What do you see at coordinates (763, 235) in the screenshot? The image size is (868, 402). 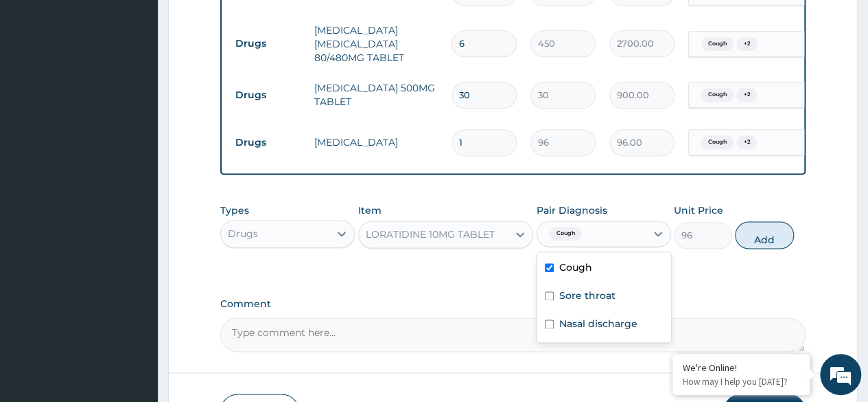 I see `button: Add` at bounding box center [763, 235].